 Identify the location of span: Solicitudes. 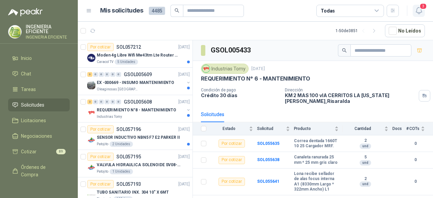
(33, 105).